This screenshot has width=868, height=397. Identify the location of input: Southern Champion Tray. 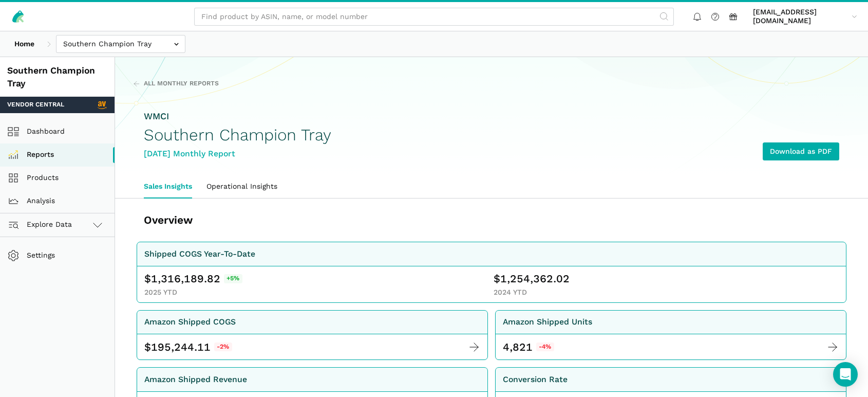
(121, 44).